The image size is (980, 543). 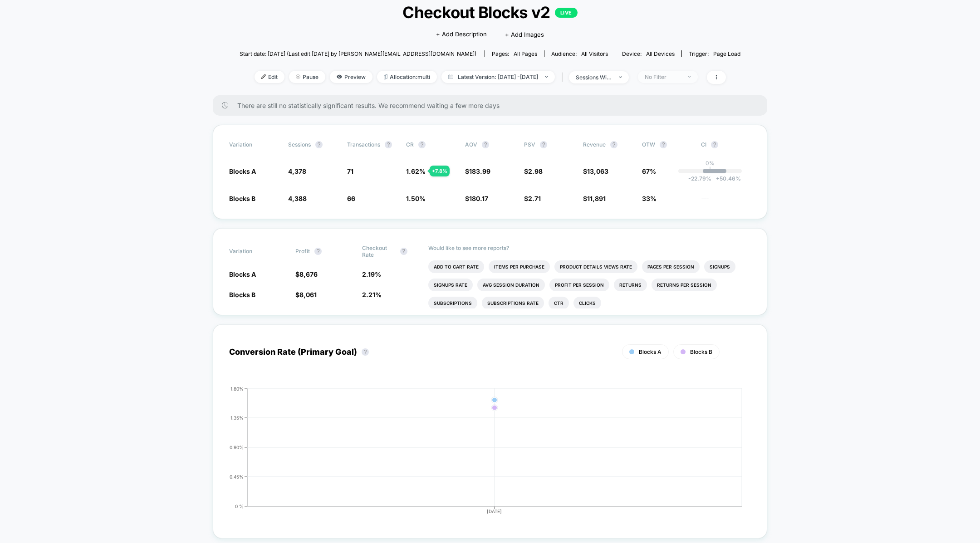 What do you see at coordinates (481, 455) in the screenshot?
I see `div: CONVERSION_RATE` at bounding box center [481, 455].